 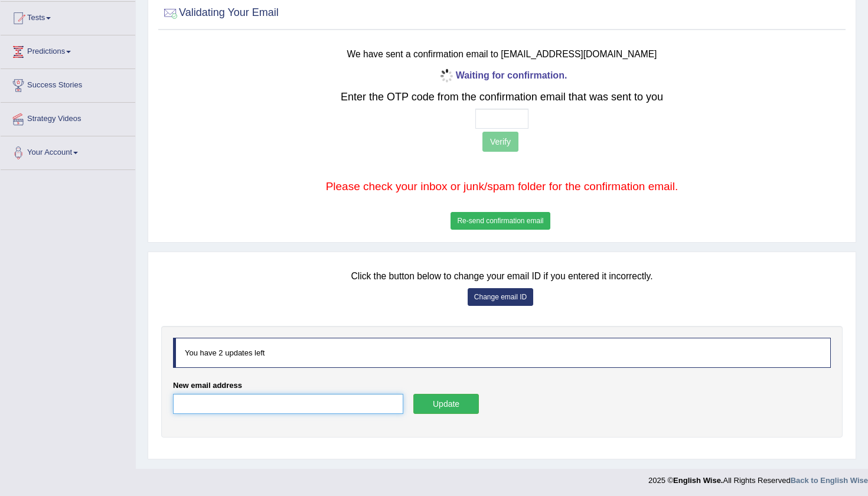 What do you see at coordinates (500, 297) in the screenshot?
I see `button: Change email ID` at bounding box center [500, 297].